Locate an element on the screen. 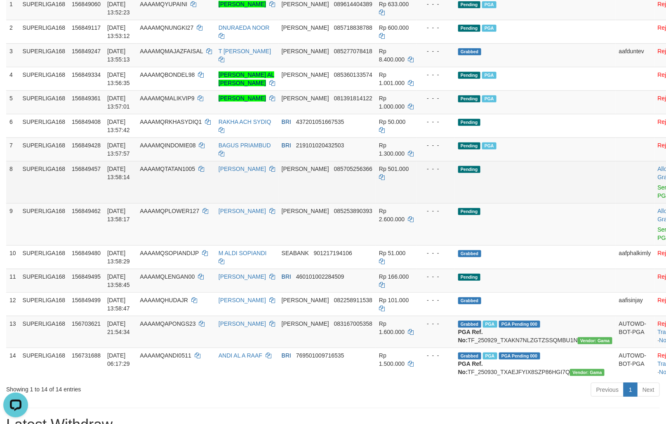  a: 1 is located at coordinates (631, 389).